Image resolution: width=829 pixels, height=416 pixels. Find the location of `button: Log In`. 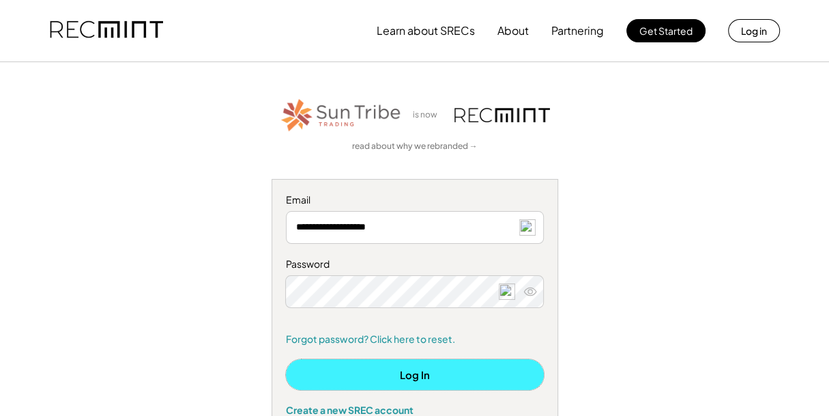

button: Log In is located at coordinates (415, 374).